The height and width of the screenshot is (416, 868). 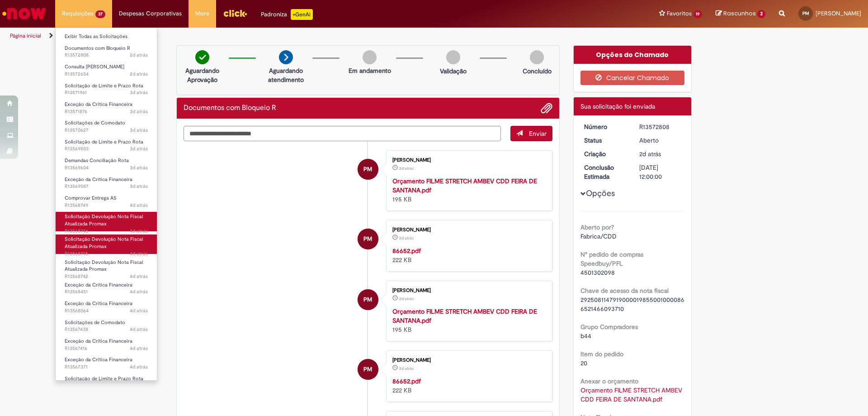 What do you see at coordinates (605, 154) in the screenshot?
I see `dt: Criação` at bounding box center [605, 154].